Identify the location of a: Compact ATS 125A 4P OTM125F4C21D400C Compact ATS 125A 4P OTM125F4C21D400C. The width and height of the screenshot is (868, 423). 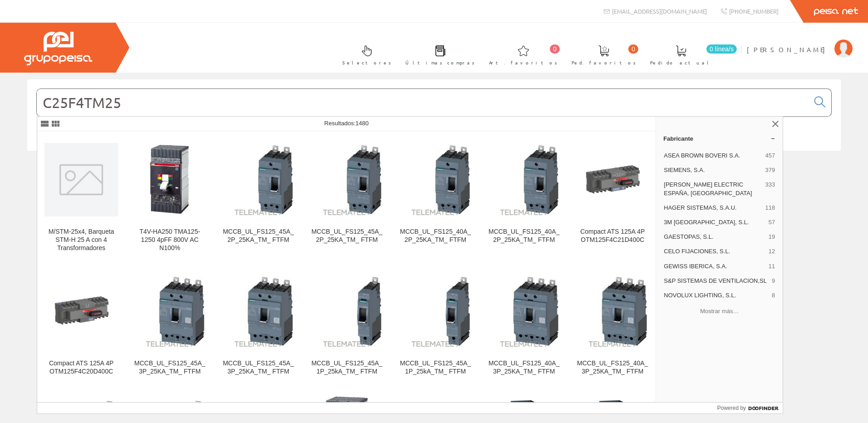
(613, 197).